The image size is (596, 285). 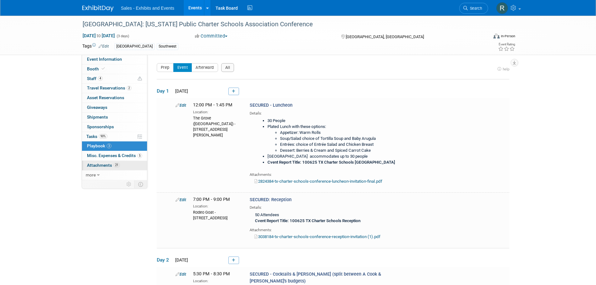 What do you see at coordinates (96, 69) in the screenshot?
I see `span: Booth` at bounding box center [96, 69].